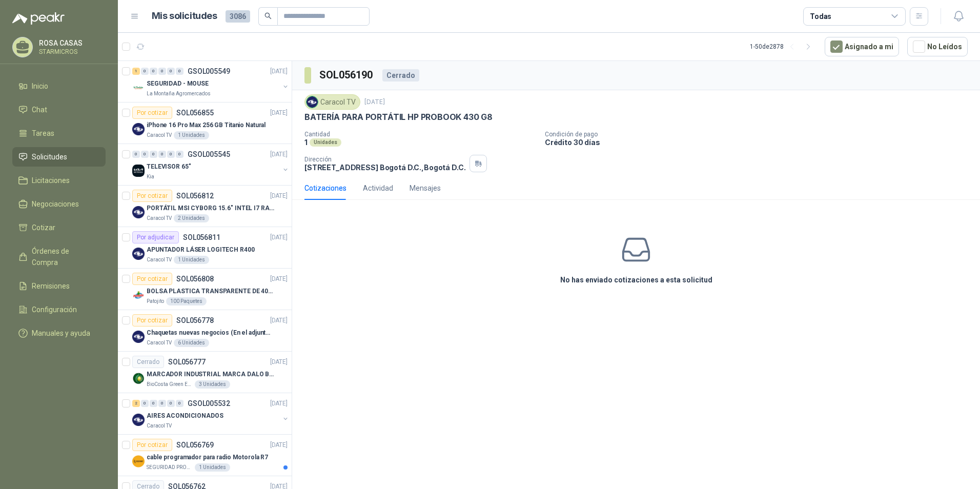 This screenshot has width=980, height=489. What do you see at coordinates (195, 279) in the screenshot?
I see `p: SOL056808` at bounding box center [195, 279].